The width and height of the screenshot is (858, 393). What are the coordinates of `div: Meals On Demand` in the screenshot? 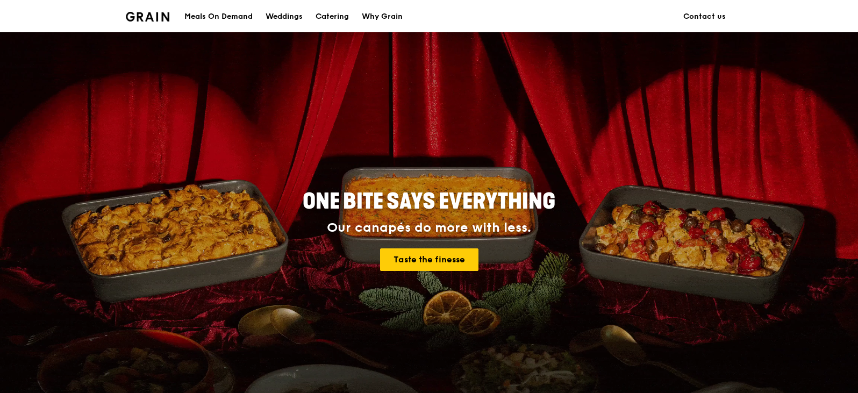 It's located at (218, 17).